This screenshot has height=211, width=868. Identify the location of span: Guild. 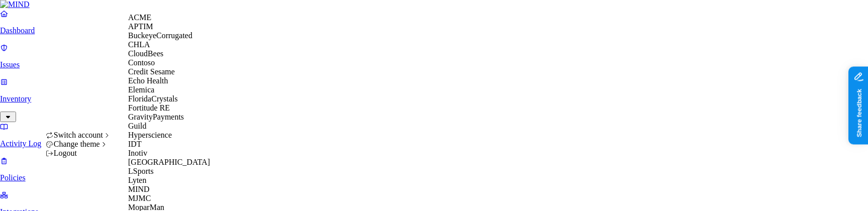
(137, 125).